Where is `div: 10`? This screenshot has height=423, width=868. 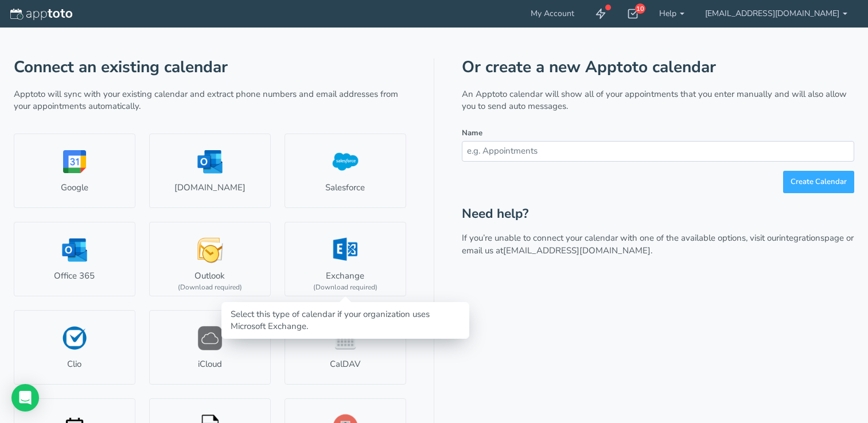 div: 10 is located at coordinates (640, 9).